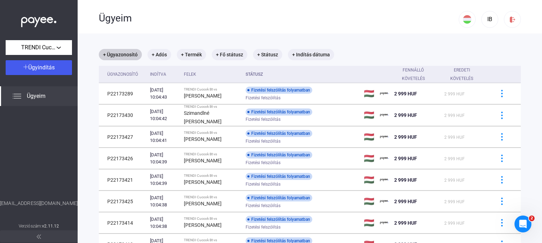 The height and width of the screenshot is (243, 542). What do you see at coordinates (229, 55) in the screenshot?
I see `mat-chip: + Fő státusz` at bounding box center [229, 55].